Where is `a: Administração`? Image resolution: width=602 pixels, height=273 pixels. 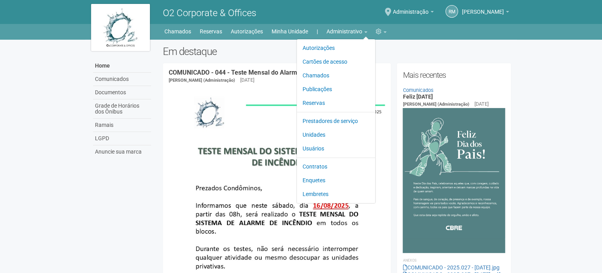 a: Administração is located at coordinates (413, 13).